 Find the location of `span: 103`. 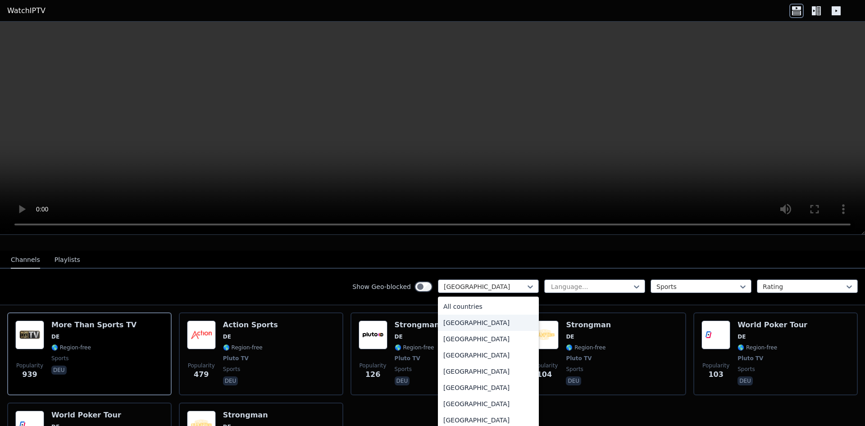

span: 103 is located at coordinates (716, 375).